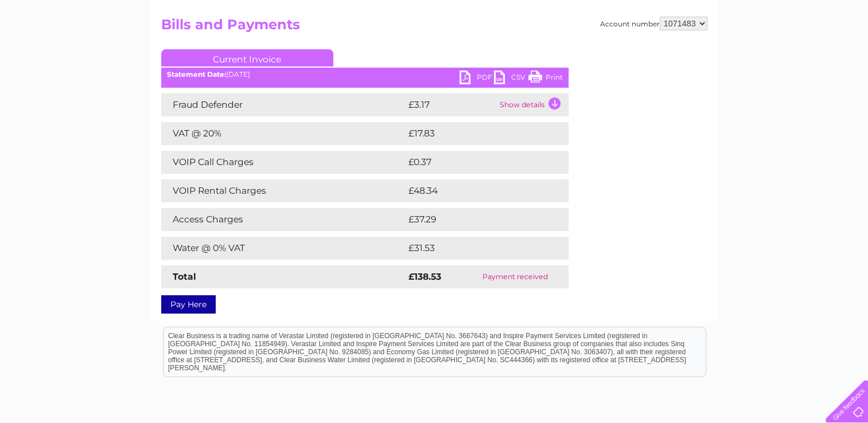 Image resolution: width=868 pixels, height=423 pixels. Describe the element at coordinates (247, 58) in the screenshot. I see `a: Current Invoice` at that location.